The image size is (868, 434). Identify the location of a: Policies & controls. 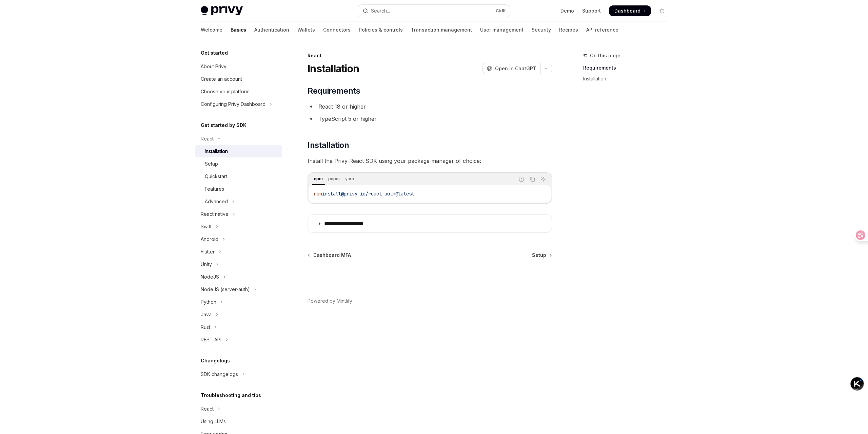
(381, 30).